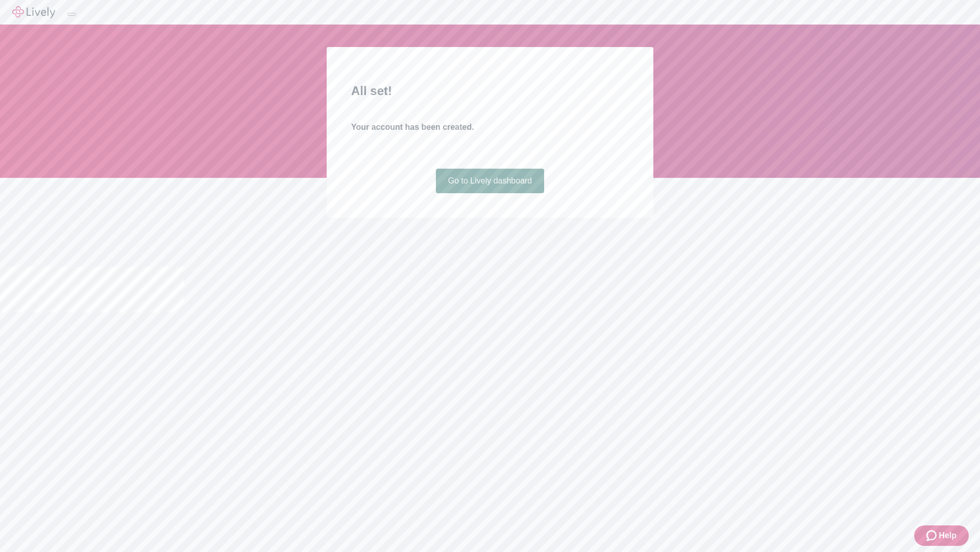 The height and width of the screenshot is (552, 980). What do you see at coordinates (941, 536) in the screenshot?
I see `button: Zendesk support iconHelp` at bounding box center [941, 536].